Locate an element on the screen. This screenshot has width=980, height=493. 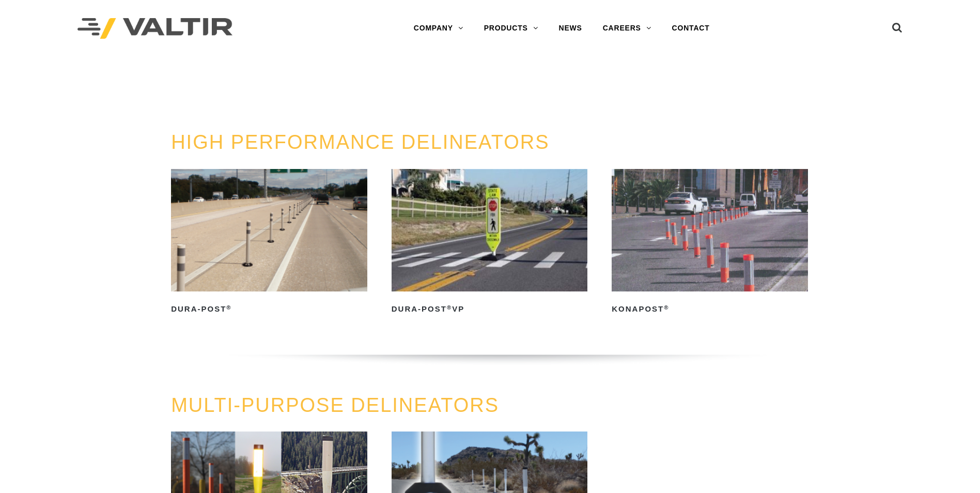
h2: Dura-Post VP is located at coordinates (490, 309).